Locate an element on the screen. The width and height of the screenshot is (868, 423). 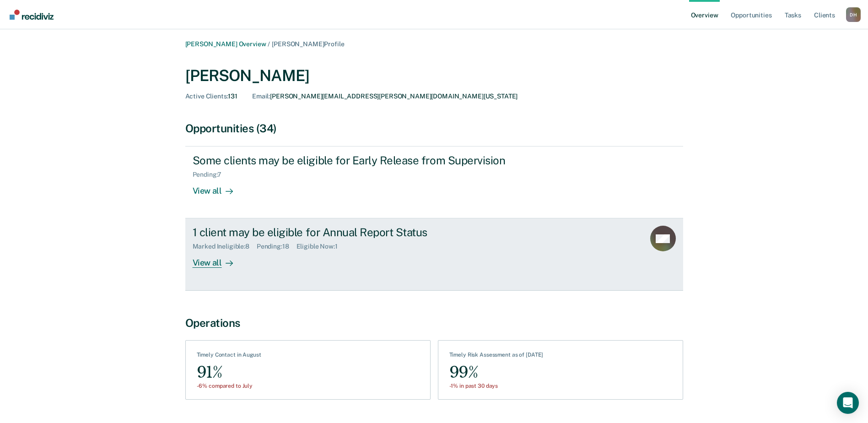
div: 131 is located at coordinates (211, 96).